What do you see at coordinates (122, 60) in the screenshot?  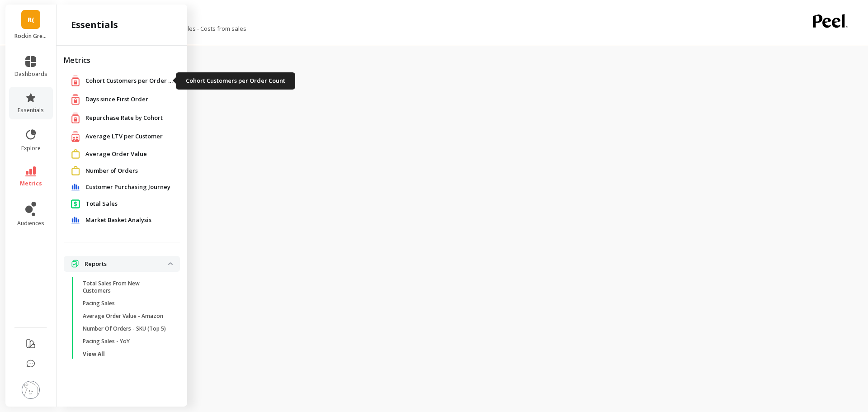 I see `h2: Metrics` at bounding box center [122, 60].